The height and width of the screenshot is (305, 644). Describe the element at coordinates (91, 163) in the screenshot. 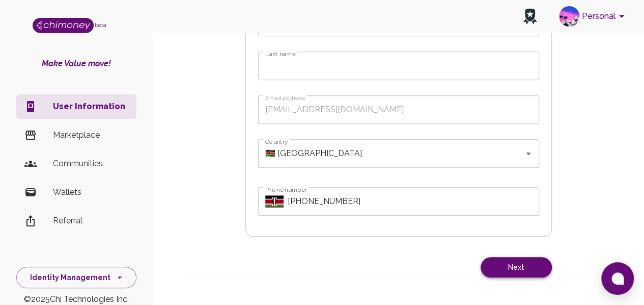

I see `p: Communities` at that location.